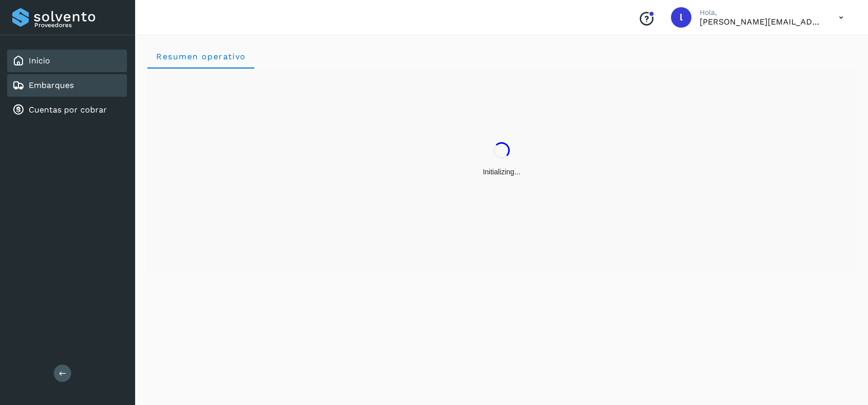  I want to click on a: Cuentas por cobrar, so click(68, 109).